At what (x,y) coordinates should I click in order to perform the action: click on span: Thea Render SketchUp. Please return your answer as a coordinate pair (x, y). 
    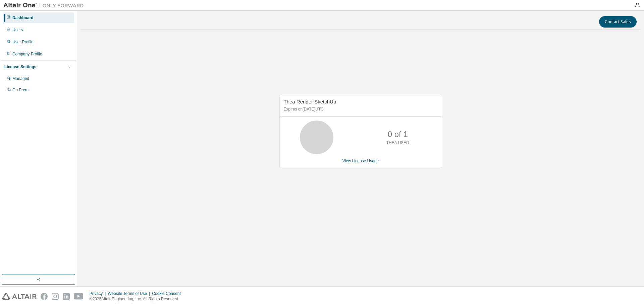
    Looking at the image, I should click on (310, 102).